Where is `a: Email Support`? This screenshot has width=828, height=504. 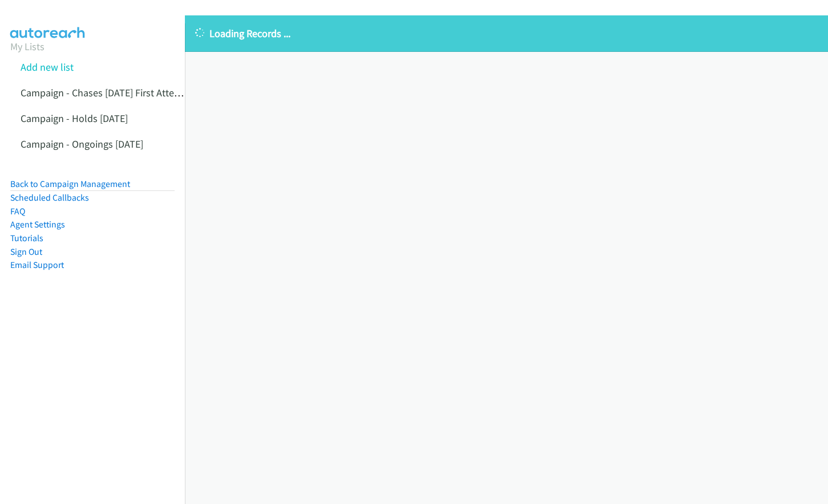
a: Email Support is located at coordinates (37, 265).